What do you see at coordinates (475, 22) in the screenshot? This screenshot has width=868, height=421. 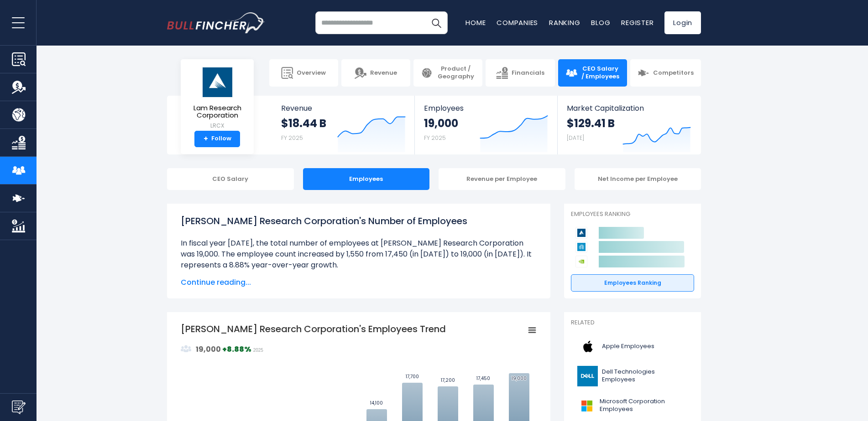 I see `a: Home` at bounding box center [475, 22].